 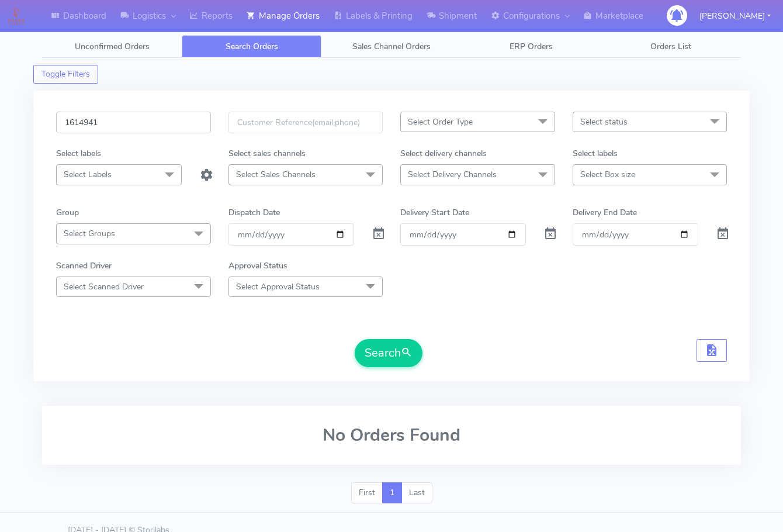 I want to click on span: Select Scanned Driver, so click(x=103, y=286).